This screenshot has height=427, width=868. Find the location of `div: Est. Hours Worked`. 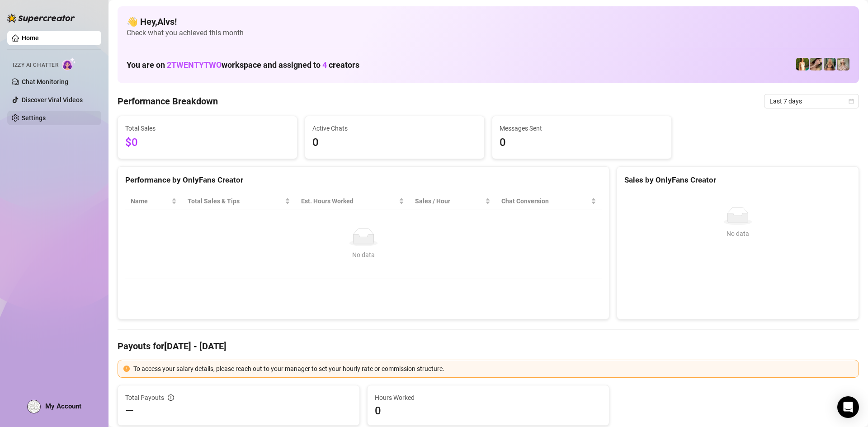

div: Est. Hours Worked is located at coordinates (349, 201).